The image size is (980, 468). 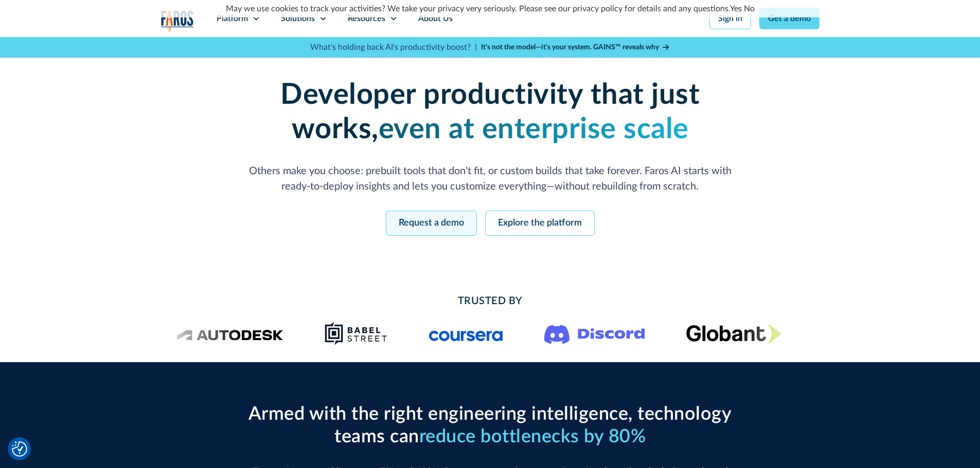 What do you see at coordinates (533, 437) in the screenshot?
I see `span: reduce bottlenecks by 80%` at bounding box center [533, 437].